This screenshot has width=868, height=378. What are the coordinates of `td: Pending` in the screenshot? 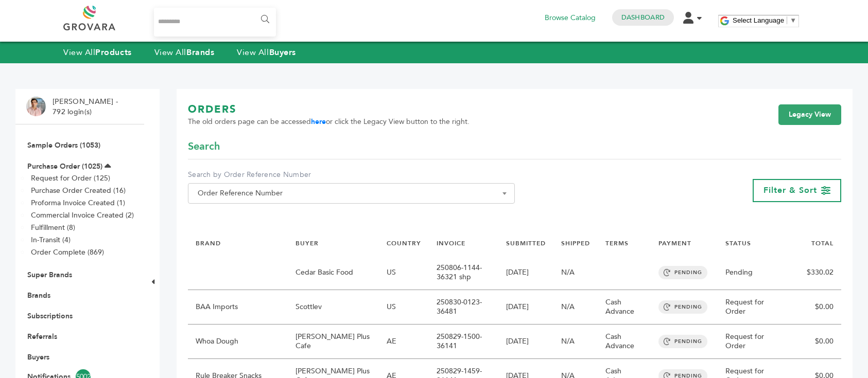 It's located at (756, 273).